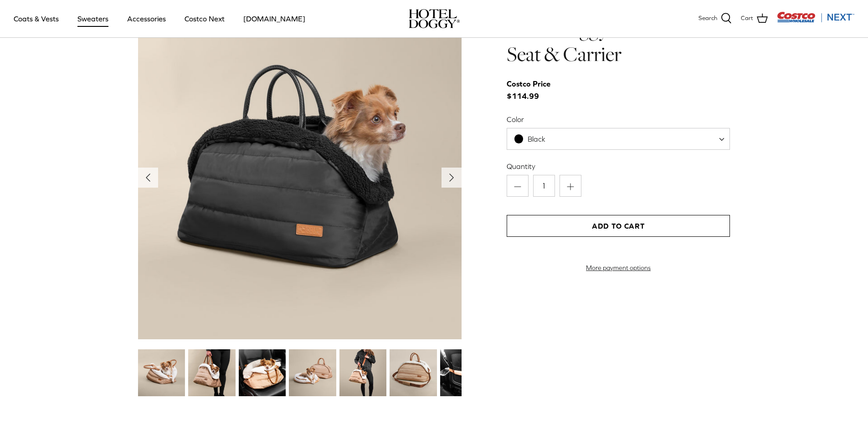 This screenshot has width=868, height=434. I want to click on a: Accessories, so click(146, 19).